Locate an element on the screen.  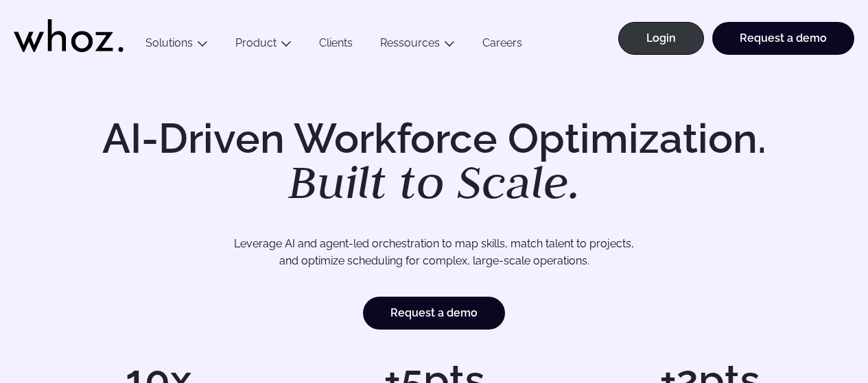
button: Ressources is located at coordinates (417, 45).